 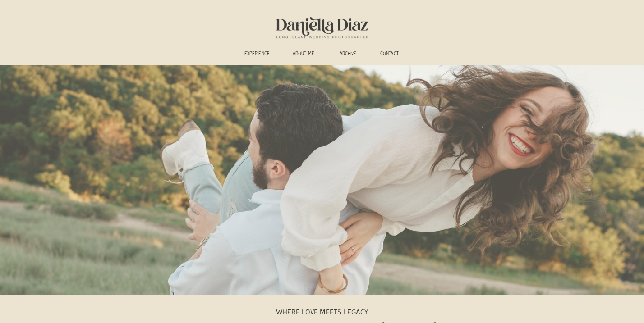 I want to click on h3: ABOUT ME, so click(x=304, y=54).